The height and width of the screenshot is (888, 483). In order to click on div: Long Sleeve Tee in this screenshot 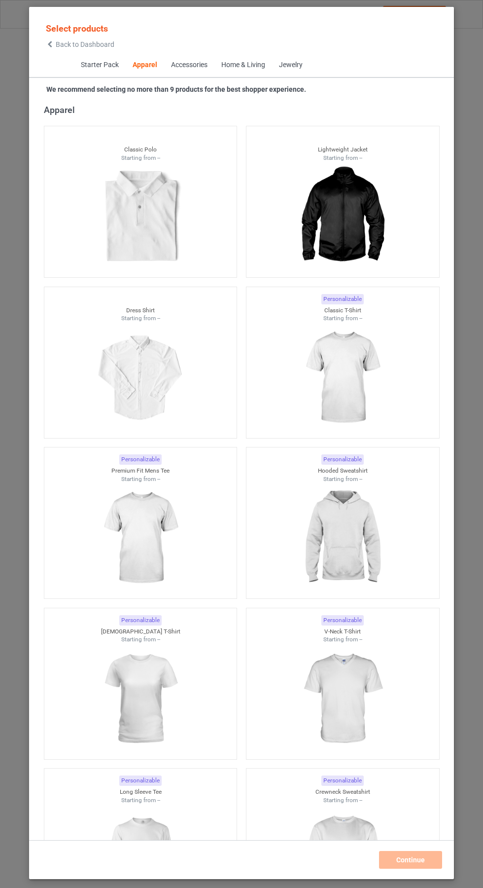, I will do `click(141, 792)`.